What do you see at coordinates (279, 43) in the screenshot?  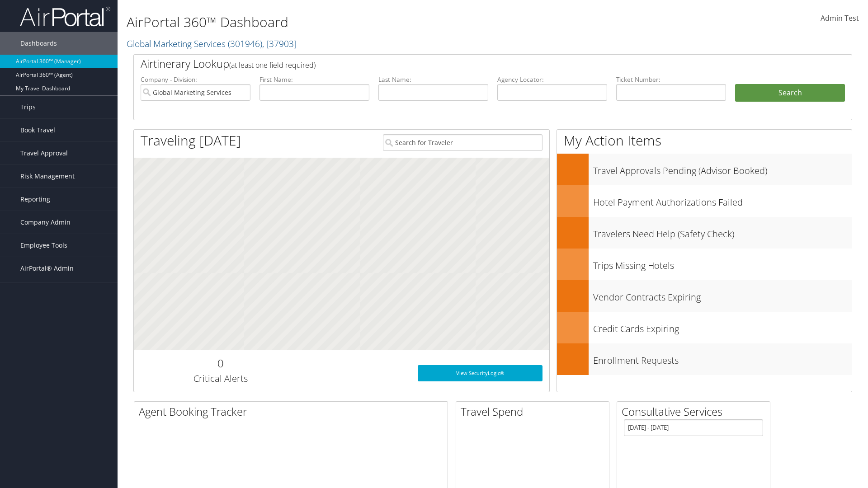 I see `span: , [ 37903 ]` at bounding box center [279, 43].